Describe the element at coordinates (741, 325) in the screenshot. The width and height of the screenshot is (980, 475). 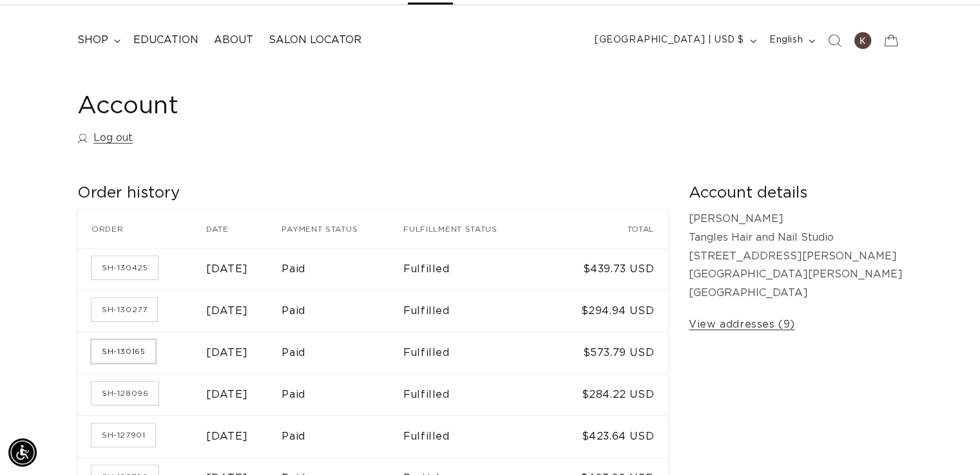
I see `a: View addresses (9)` at that location.